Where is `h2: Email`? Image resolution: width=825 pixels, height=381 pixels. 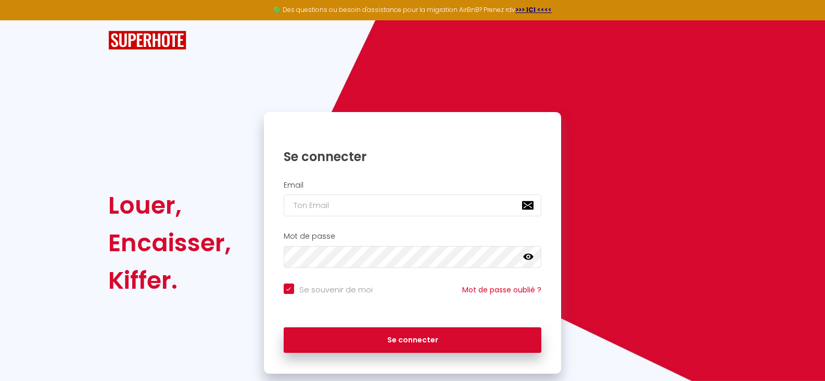 h2: Email is located at coordinates (413, 185).